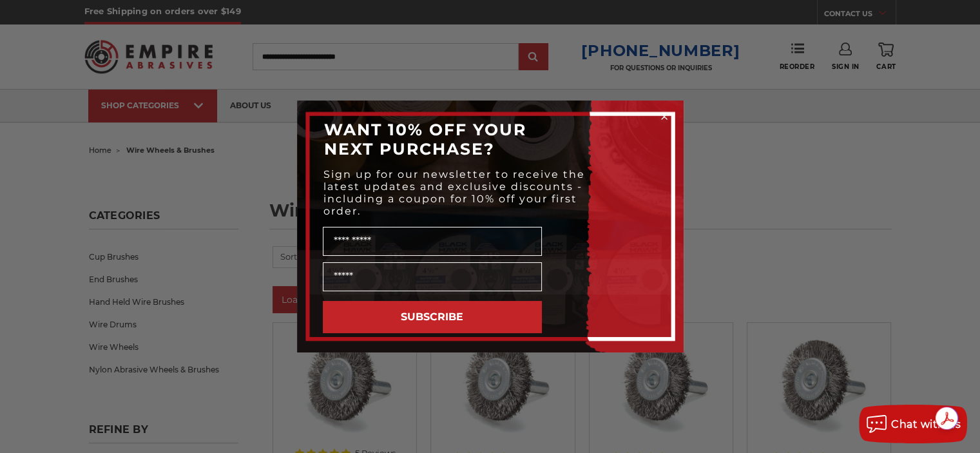 Image resolution: width=980 pixels, height=453 pixels. I want to click on button: Chat with us, so click(913, 424).